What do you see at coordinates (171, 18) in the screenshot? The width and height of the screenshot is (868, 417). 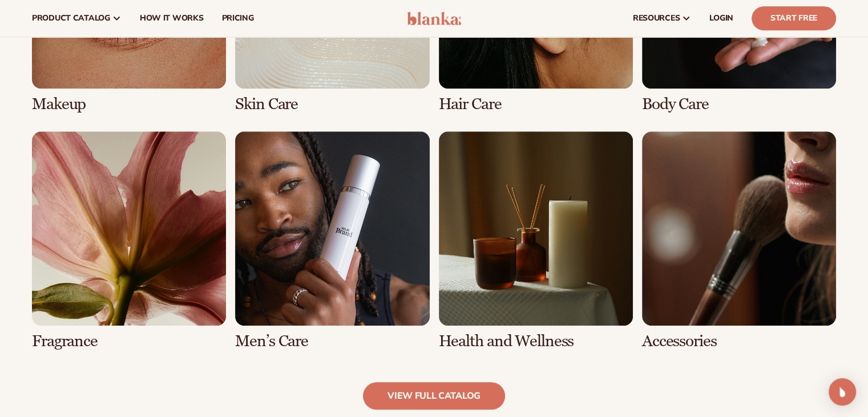 I see `span: How It Works` at bounding box center [171, 18].